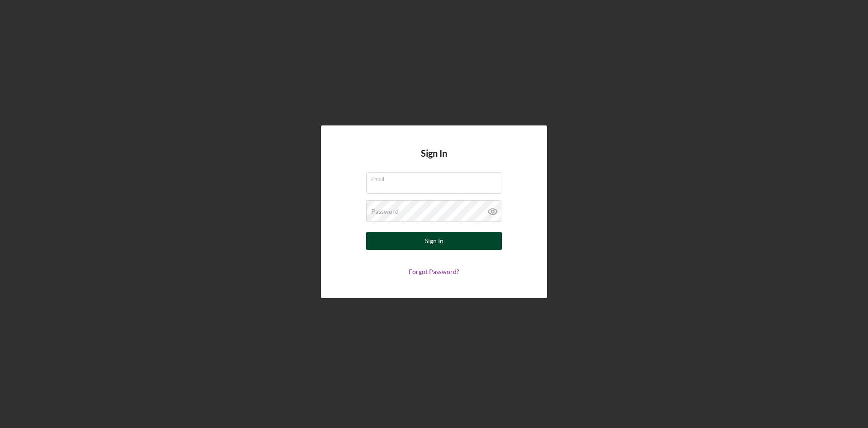 This screenshot has height=428, width=868. I want to click on div: Sign In, so click(434, 241).